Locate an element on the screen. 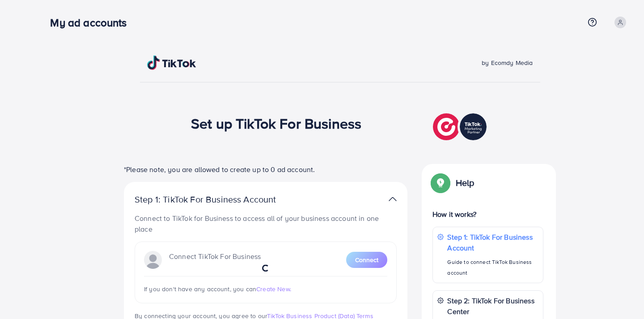 This screenshot has height=319, width=644. img: Popup guide is located at coordinates (441, 183).